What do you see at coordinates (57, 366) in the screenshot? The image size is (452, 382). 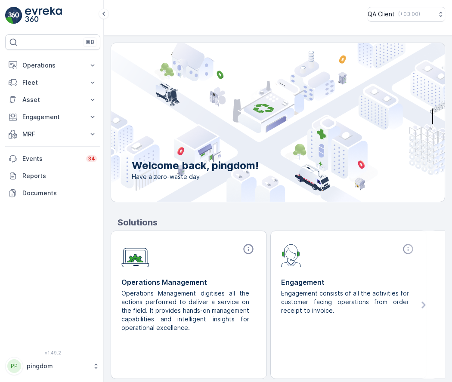 I see `p: pingdom` at bounding box center [57, 366].